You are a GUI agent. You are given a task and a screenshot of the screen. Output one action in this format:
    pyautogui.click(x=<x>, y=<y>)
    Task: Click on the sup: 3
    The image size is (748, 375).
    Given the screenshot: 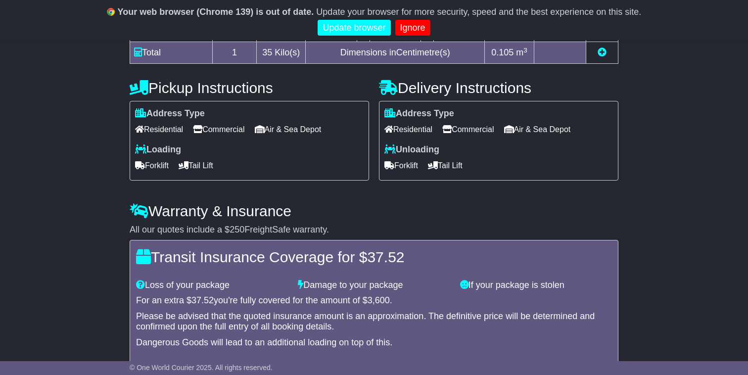 What is the action you would take?
    pyautogui.click(x=525, y=50)
    